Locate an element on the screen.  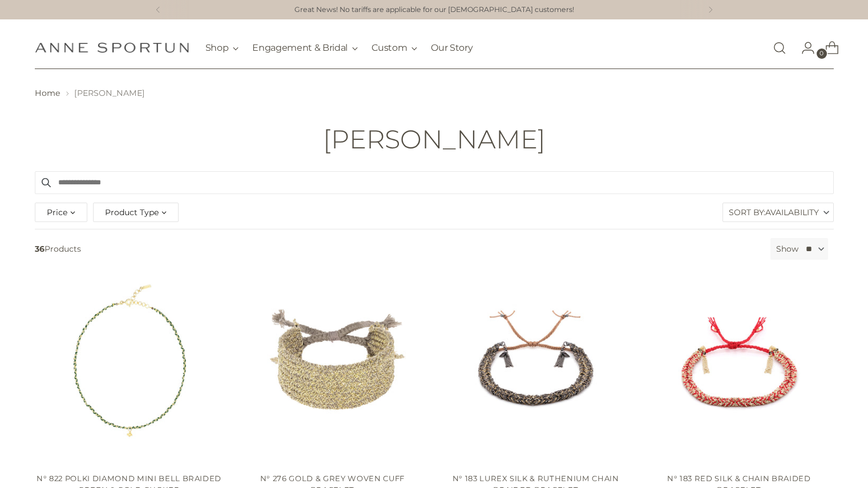
label: Show is located at coordinates (787, 249).